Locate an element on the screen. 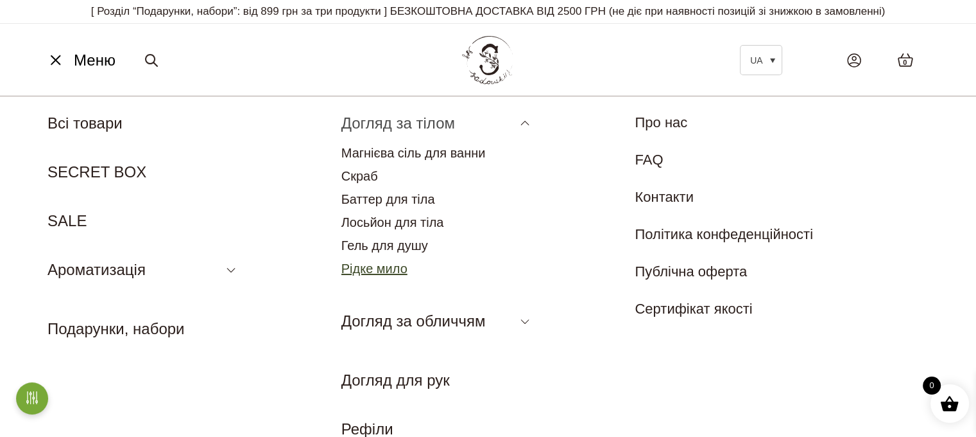 Image resolution: width=976 pixels, height=437 pixels. a: Лосьйон для тіла is located at coordinates (393, 222).